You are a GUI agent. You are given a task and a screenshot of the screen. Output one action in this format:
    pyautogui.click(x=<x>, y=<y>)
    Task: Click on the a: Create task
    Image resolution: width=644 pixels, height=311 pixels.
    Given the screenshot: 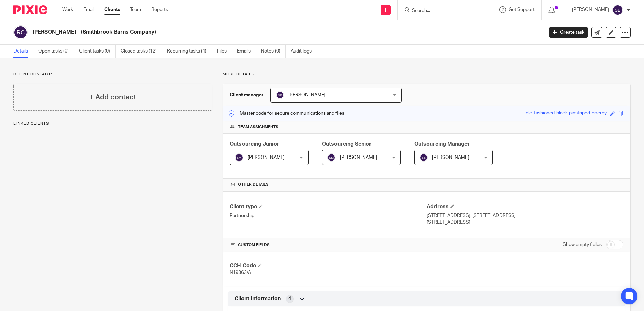 What is the action you would take?
    pyautogui.click(x=568, y=32)
    